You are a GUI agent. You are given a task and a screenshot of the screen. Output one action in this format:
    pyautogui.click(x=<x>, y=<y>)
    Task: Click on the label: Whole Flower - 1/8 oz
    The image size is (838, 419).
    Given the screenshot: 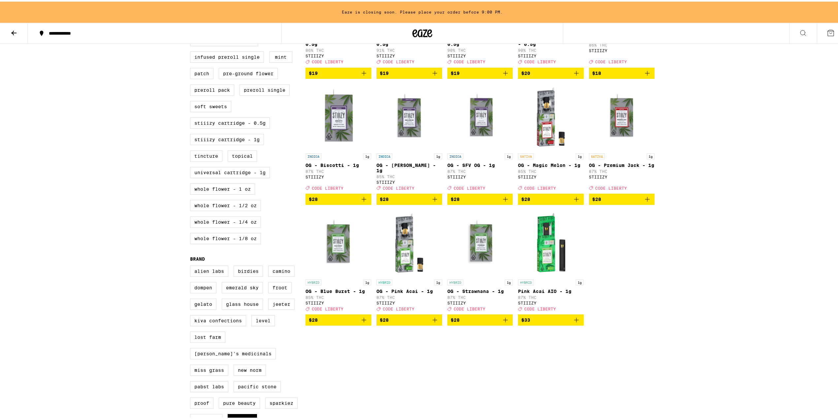 What is the action you would take?
    pyautogui.click(x=225, y=237)
    